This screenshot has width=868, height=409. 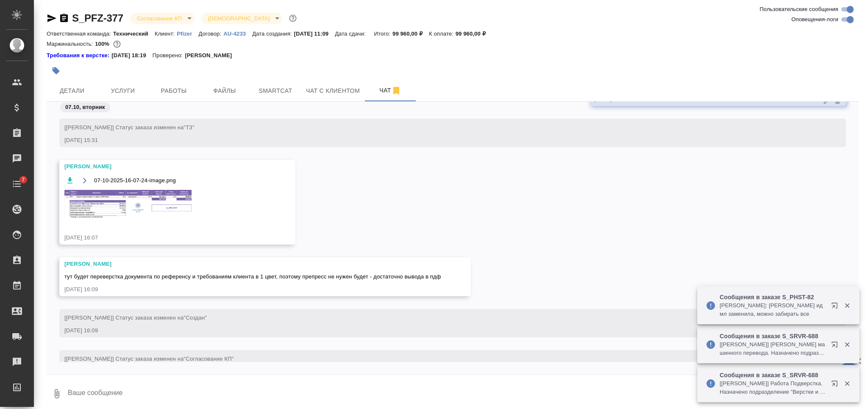 I want to click on p: 07.10, вторник, so click(x=85, y=107).